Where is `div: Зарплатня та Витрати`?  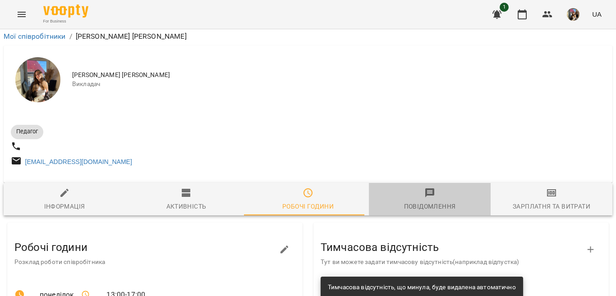 div: Зарплатня та Витрати is located at coordinates (552, 207).